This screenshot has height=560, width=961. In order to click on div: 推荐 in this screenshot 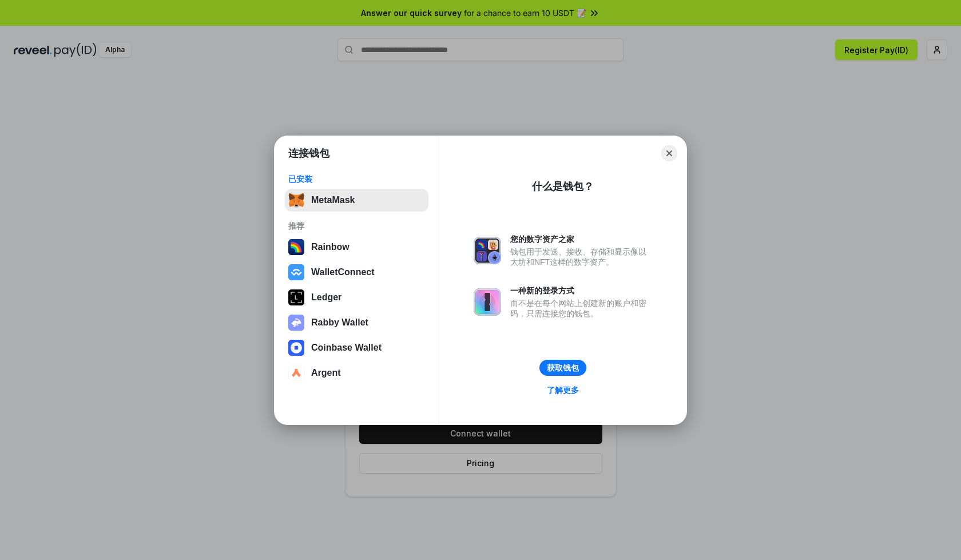, I will do `click(356, 226)`.